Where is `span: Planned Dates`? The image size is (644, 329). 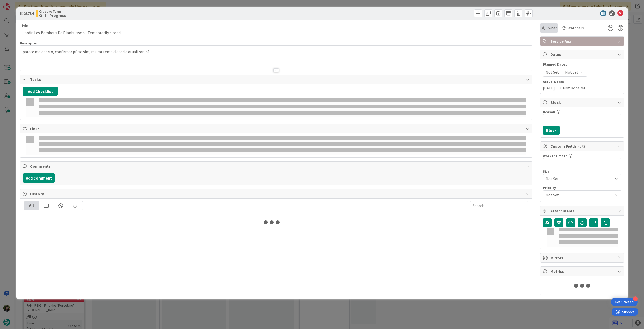 span: Planned Dates is located at coordinates (583, 64).